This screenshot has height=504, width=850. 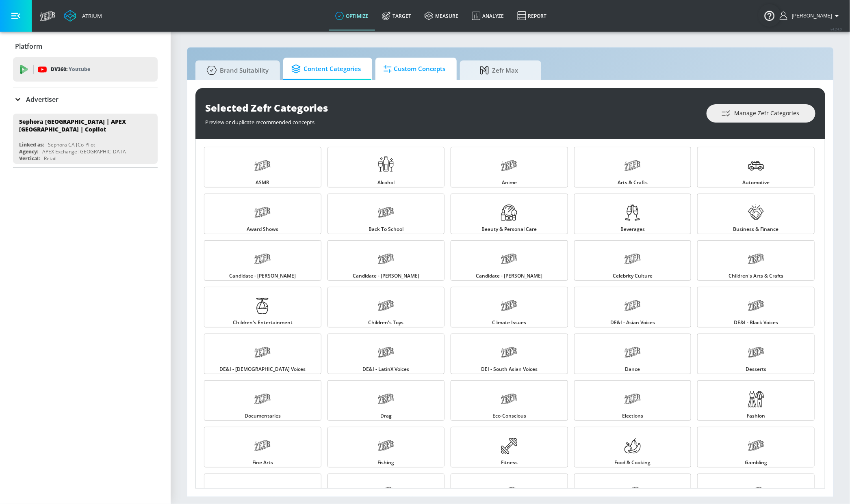 I want to click on a: DEI - South Asian Voices, so click(x=509, y=354).